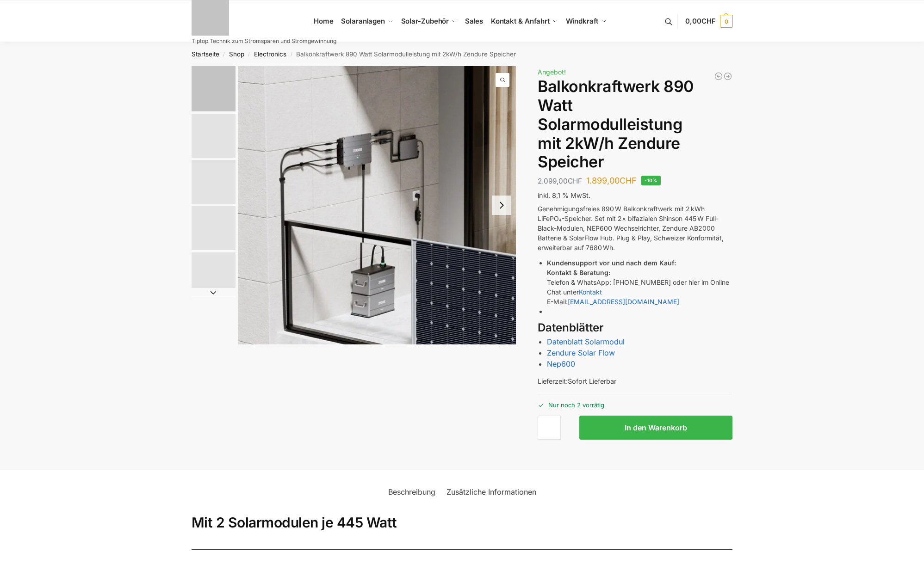 This screenshot has width=924, height=564. I want to click on span: inkl. 8,1 % MwSt., so click(564, 196).